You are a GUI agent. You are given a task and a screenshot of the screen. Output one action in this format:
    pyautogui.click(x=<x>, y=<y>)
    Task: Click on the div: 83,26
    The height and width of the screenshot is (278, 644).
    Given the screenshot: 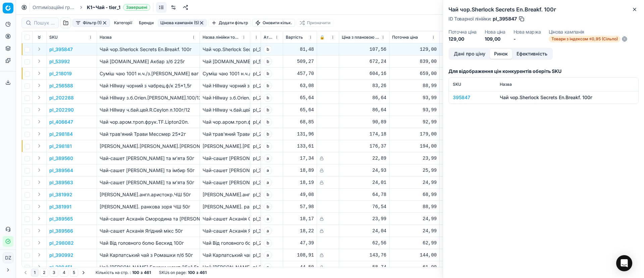 What is the action you would take?
    pyautogui.click(x=364, y=86)
    